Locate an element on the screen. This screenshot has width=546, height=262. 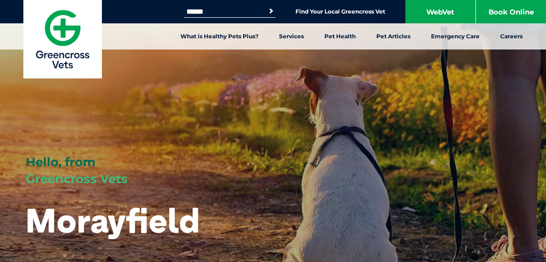
a: Pet Articles is located at coordinates (393, 36).